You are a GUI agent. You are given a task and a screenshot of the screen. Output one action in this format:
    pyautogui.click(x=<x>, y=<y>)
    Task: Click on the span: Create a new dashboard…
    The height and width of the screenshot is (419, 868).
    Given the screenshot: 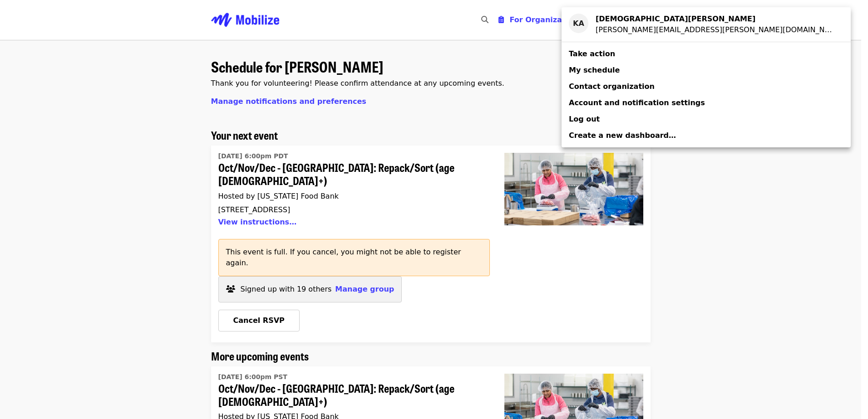 What is the action you would take?
    pyautogui.click(x=622, y=135)
    